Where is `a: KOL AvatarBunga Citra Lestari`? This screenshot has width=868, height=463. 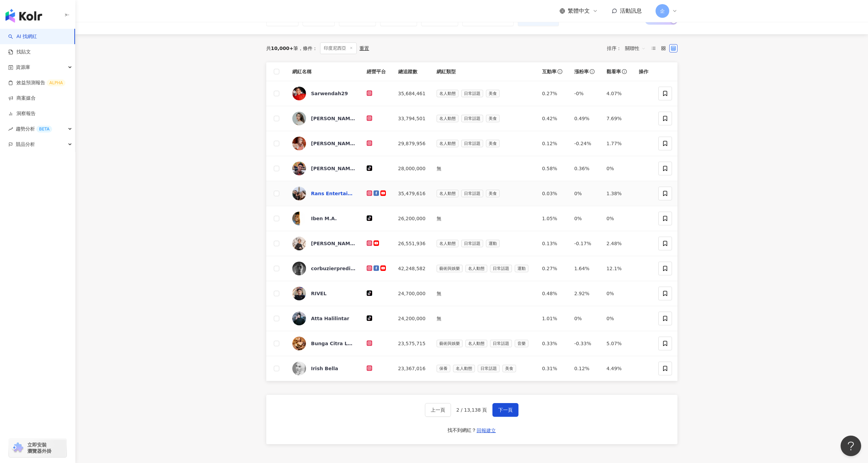 a: KOL AvatarBunga Citra Lestari is located at coordinates (324, 344).